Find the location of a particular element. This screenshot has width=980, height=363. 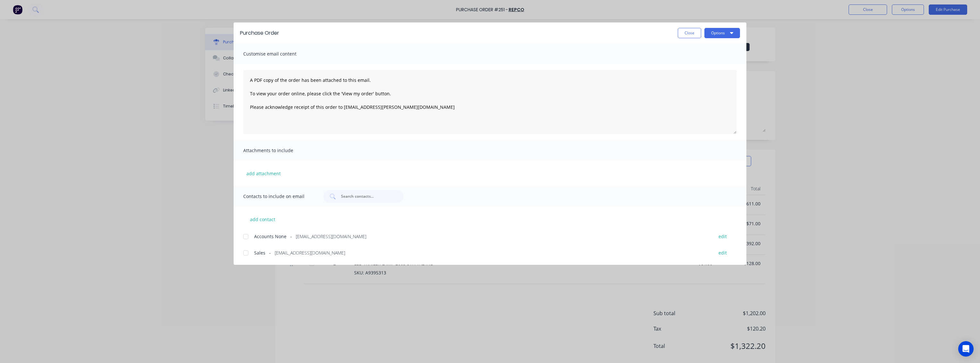

span: Contacts to include on email is located at coordinates (278, 196).